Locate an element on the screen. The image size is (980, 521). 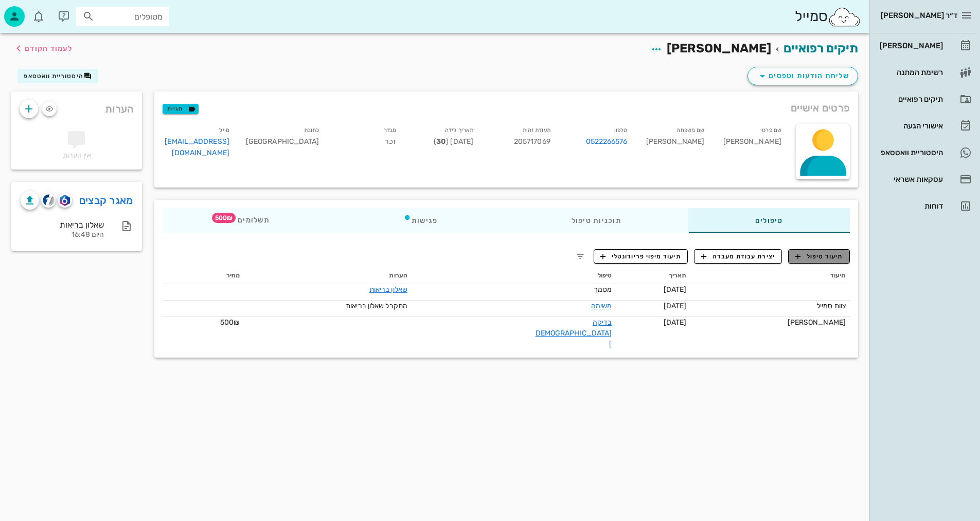
strong: 30 is located at coordinates (441, 141).